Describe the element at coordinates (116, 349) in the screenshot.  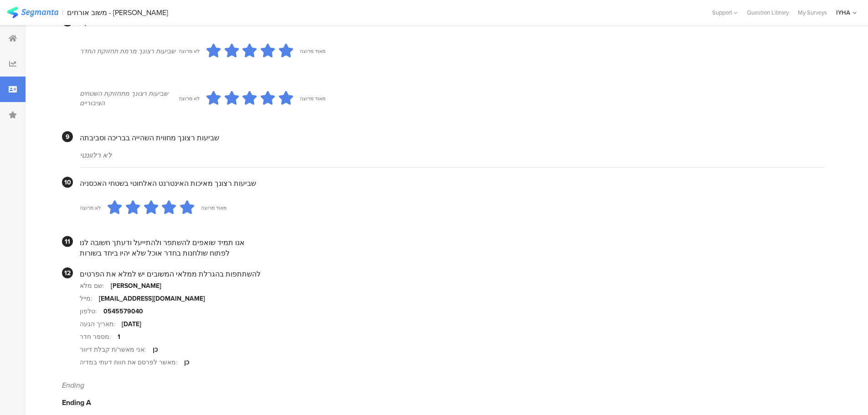
I see `div: אני מאשר/ת קבלת דיוור:` at that location.